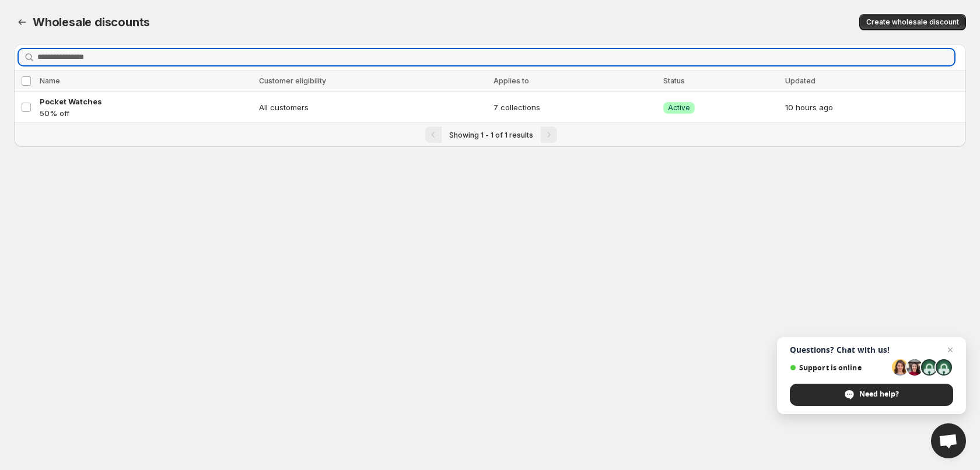 The height and width of the screenshot is (470, 980). Describe the element at coordinates (872, 395) in the screenshot. I see `div: Need help?` at that location.